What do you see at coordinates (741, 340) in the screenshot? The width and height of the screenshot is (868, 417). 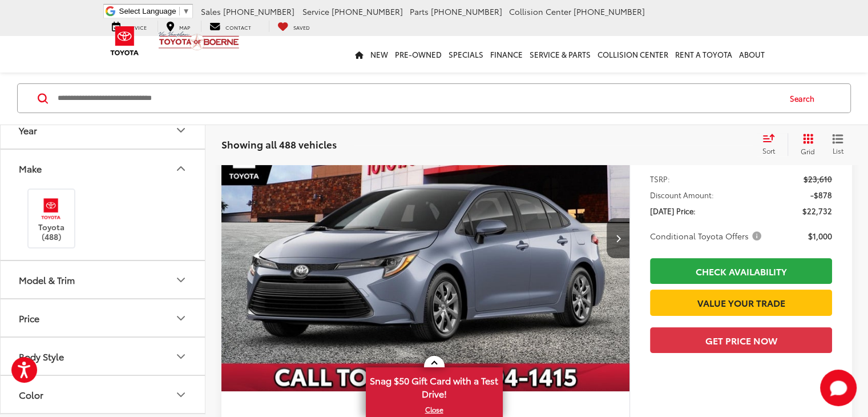 I see `button: Get Price Now` at bounding box center [741, 340].